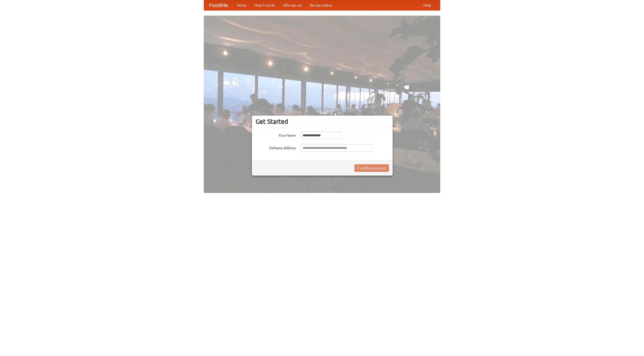 The height and width of the screenshot is (356, 644). What do you see at coordinates (218, 6) in the screenshot?
I see `a: FoodMe` at bounding box center [218, 6].